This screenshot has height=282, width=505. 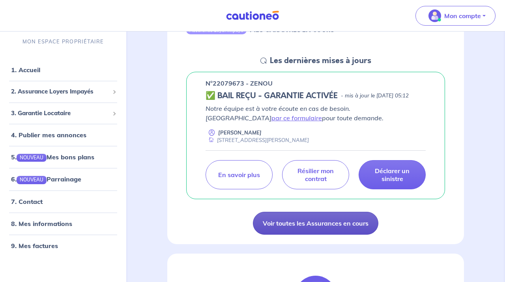 What do you see at coordinates (272, 96) in the screenshot?
I see `h5: ✅ BAIL REÇU - GARANTIE ACTIVÉE` at bounding box center [272, 96].